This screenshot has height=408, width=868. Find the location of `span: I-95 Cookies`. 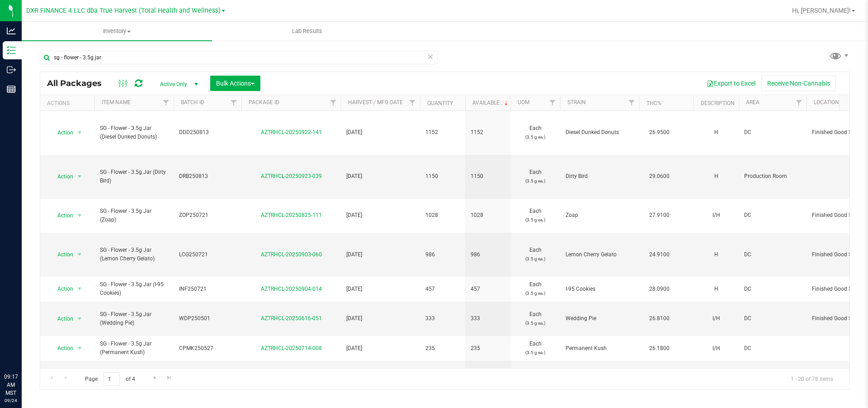

span: I-95 Cookies is located at coordinates (599, 289).